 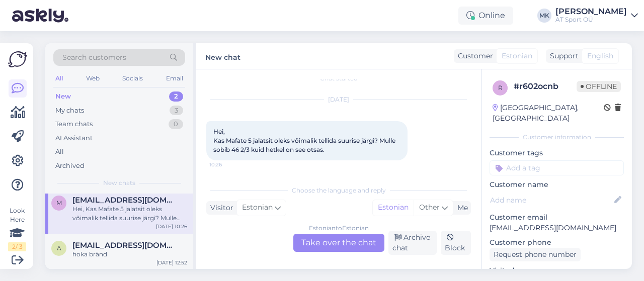 I want to click on div: Email, so click(x=175, y=78).